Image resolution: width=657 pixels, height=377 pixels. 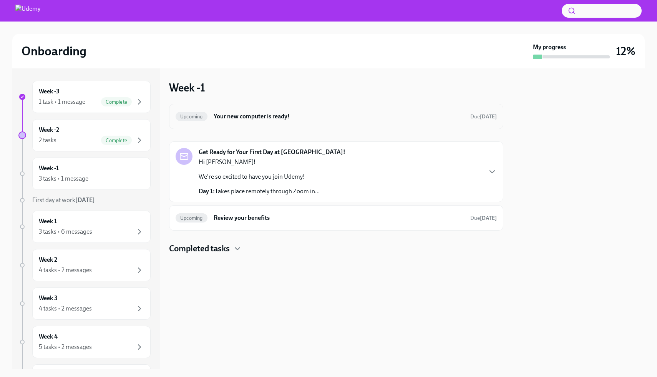 I want to click on h6: Week -1, so click(x=49, y=168).